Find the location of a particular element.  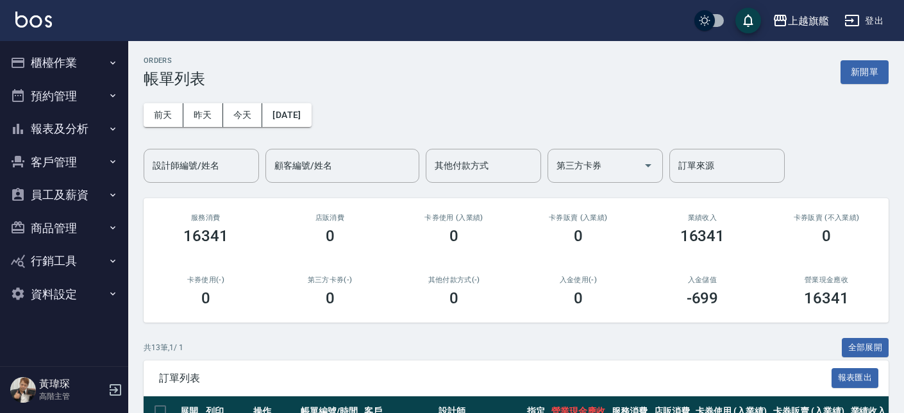

h3: 帳單列表 is located at coordinates (174, 79).